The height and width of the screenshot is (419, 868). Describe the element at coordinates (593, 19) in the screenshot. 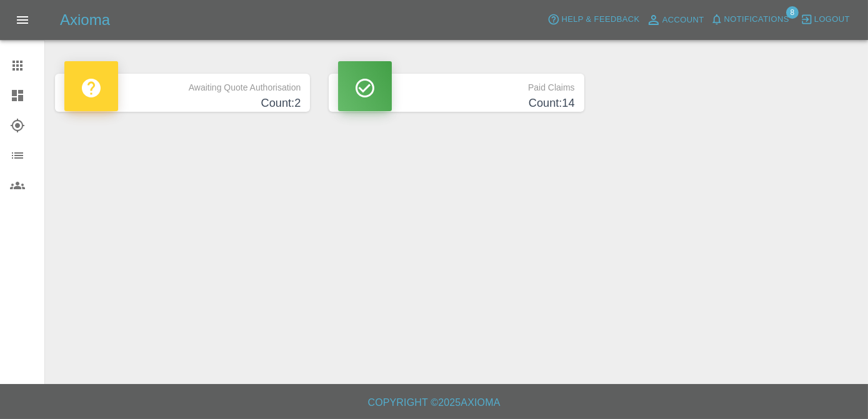

I see `button: Help & Feedback` at that location.